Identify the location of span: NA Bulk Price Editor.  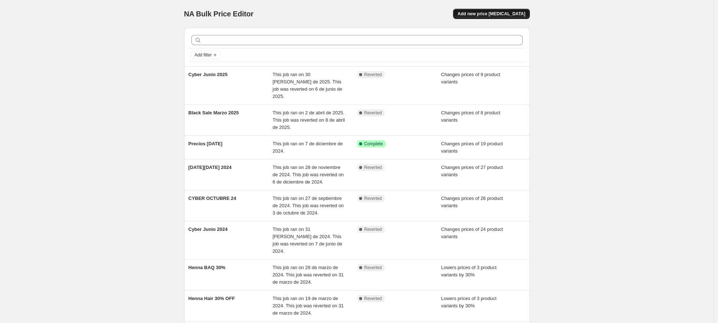
(219, 14).